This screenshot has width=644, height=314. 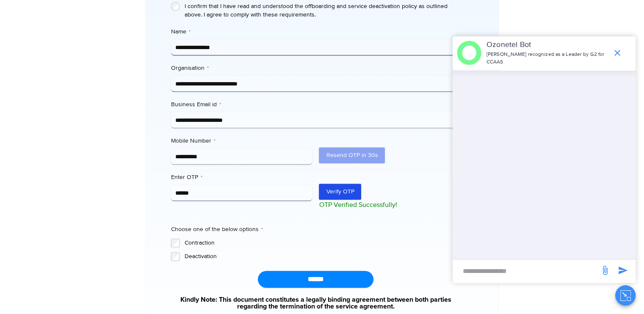 I want to click on legend: Choose one of the below options, so click(x=217, y=229).